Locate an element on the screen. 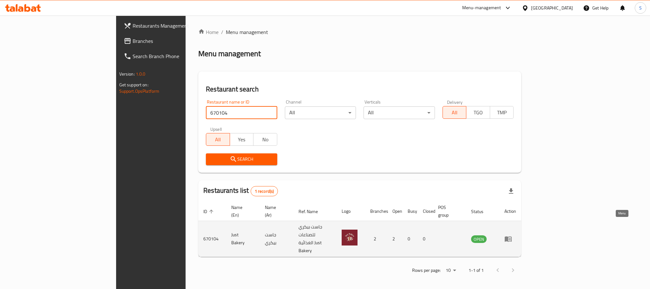 This screenshot has width=650, height=289. span: Menu management is located at coordinates (247, 32).